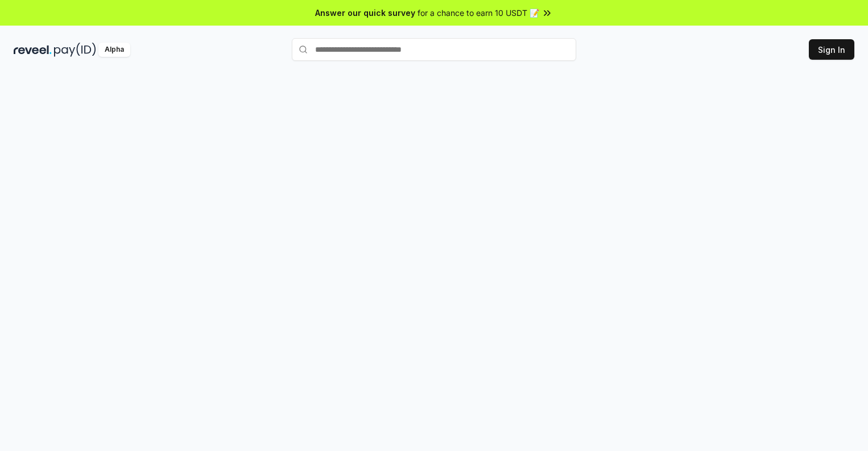 The width and height of the screenshot is (868, 451). I want to click on img: pay_id, so click(75, 49).